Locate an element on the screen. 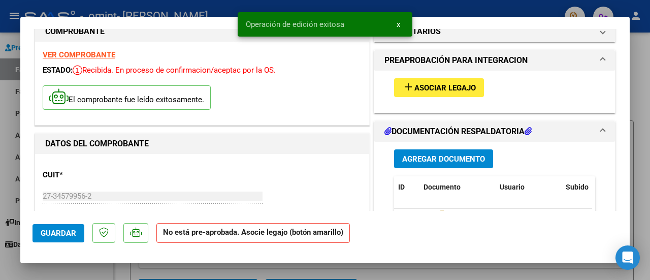 The image size is (650, 280). div: Open Intercom Messenger is located at coordinates (628, 258).